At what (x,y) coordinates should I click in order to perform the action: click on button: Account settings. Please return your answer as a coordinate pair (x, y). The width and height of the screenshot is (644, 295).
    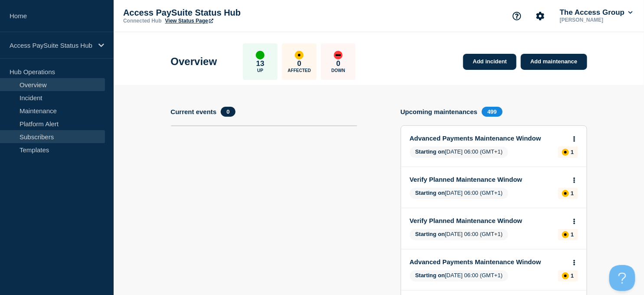
    Looking at the image, I should click on (540, 16).